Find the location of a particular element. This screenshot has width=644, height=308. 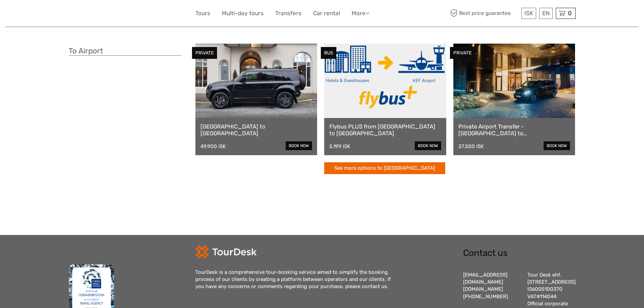

button: Open LiveChat chat widget is located at coordinates (82, 15).